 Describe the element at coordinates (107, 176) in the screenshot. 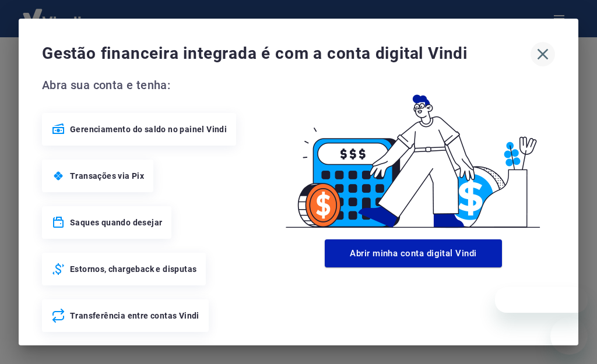

I see `span: Transações via Pix` at that location.